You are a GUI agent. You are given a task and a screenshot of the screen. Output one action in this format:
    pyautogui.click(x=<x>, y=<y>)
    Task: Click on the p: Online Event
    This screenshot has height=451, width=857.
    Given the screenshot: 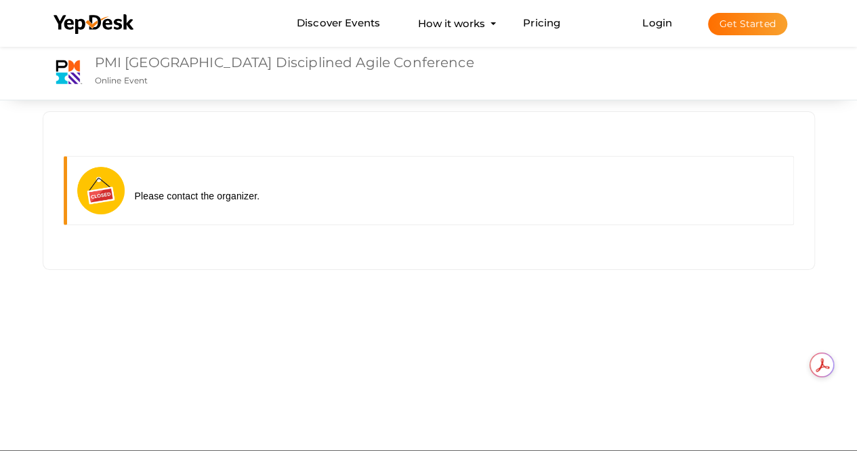 What is the action you would take?
    pyautogui.click(x=309, y=80)
    